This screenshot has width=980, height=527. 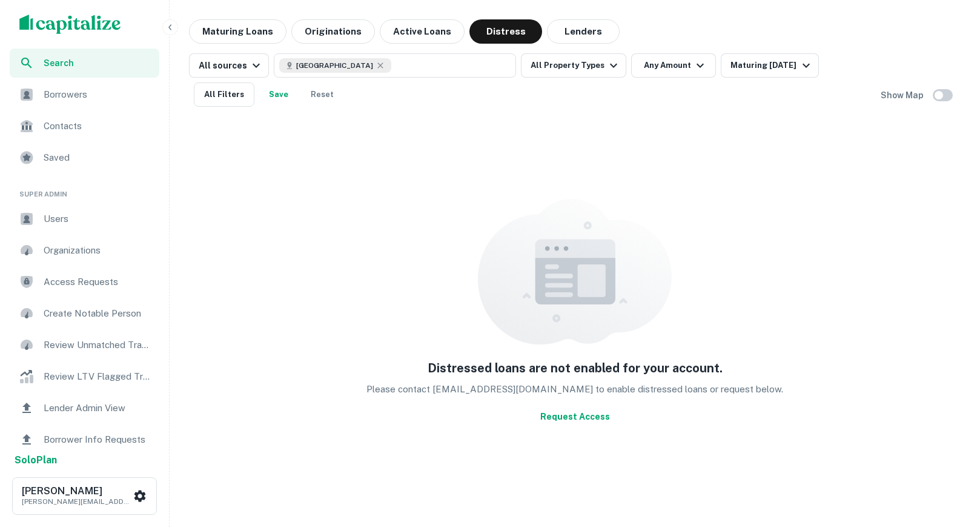 I want to click on div: Chat Widget, so click(x=950, y=459).